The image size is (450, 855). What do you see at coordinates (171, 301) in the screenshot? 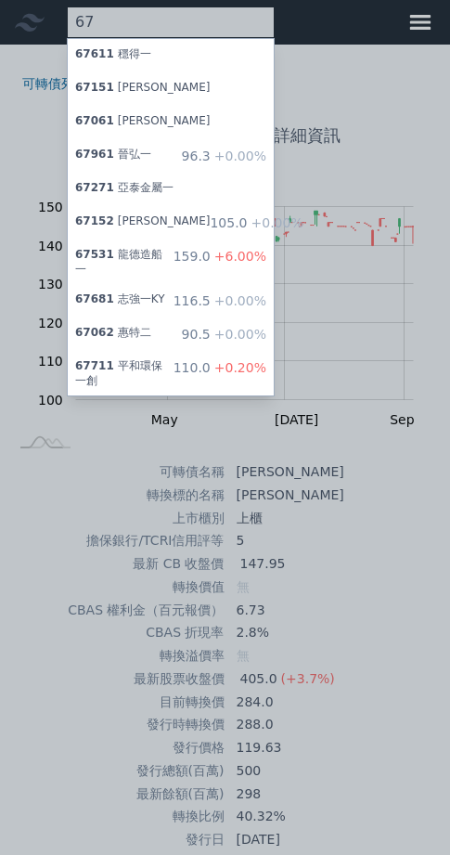
I see `a: 67681志強一KY 116.5+0.00%` at bounding box center [171, 301].